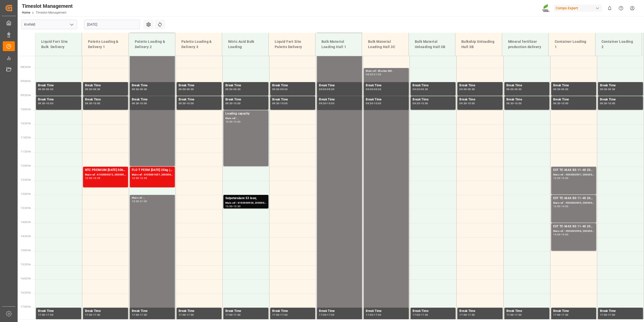 Image resolution: width=644 pixels, height=322 pixels. What do you see at coordinates (565, 206) in the screenshot?
I see `div: 14:00` at bounding box center [565, 206].